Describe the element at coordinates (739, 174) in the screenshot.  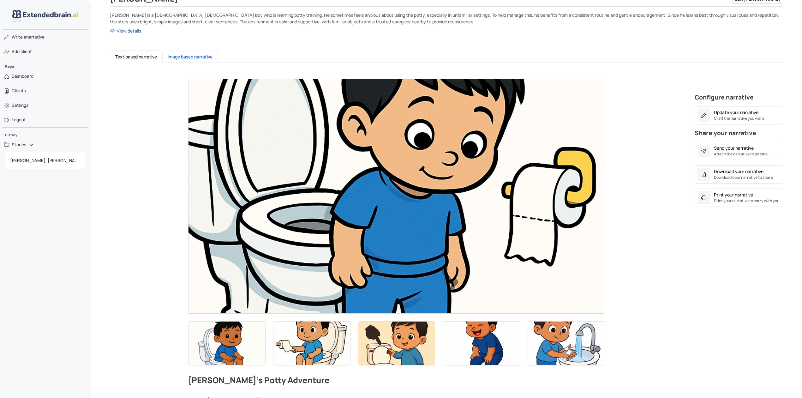
I see `button: Download your narrativeDownload your narrative to share` at that location.